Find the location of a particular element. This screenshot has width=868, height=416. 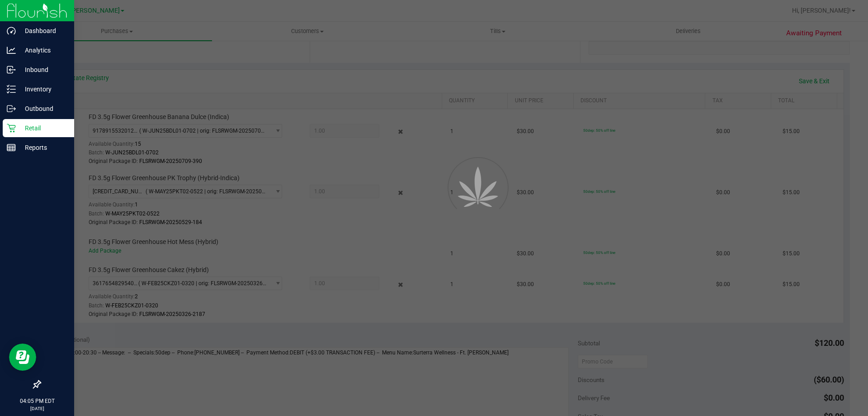

inline-svg: Dashboard is located at coordinates (11, 31).